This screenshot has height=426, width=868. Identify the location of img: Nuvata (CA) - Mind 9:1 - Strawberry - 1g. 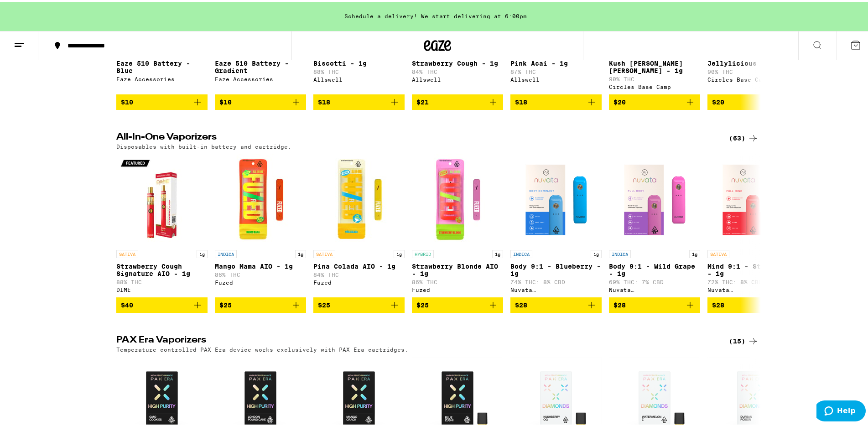
(753, 198).